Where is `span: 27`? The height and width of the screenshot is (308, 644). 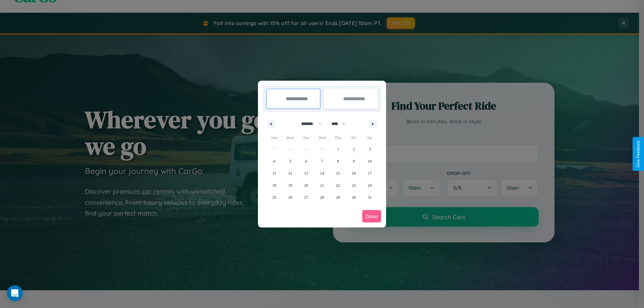
span: 27 is located at coordinates (306, 198).